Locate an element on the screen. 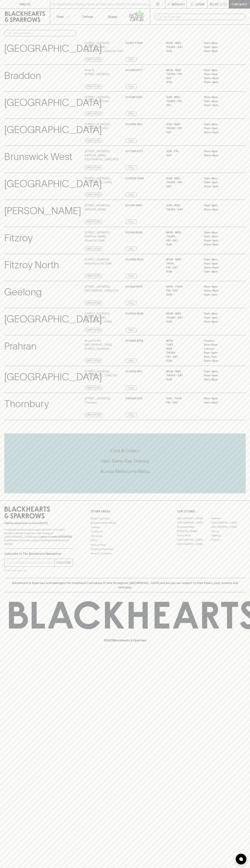  p: MON is located at coordinates (182, 341).